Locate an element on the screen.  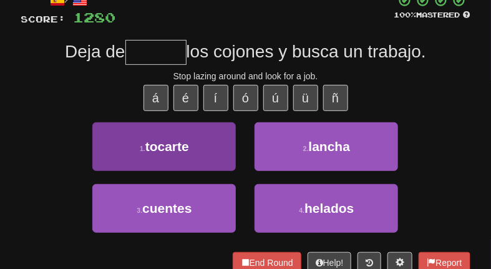
span: lancha is located at coordinates (329, 146).